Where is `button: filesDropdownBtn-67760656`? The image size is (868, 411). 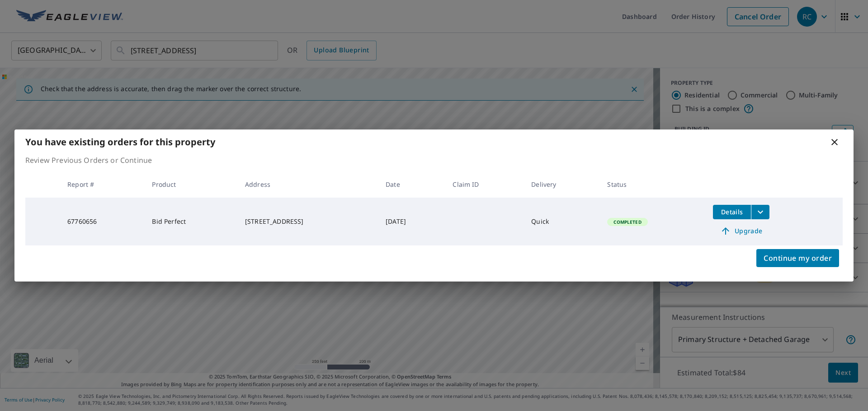 button: filesDropdownBtn-67760656 is located at coordinates (760, 212).